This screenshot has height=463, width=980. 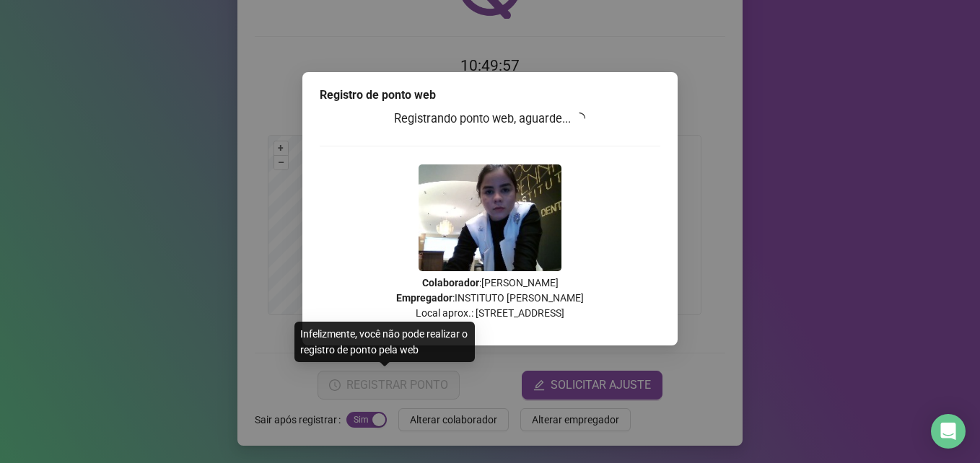 I want to click on strong: Colaborador, so click(x=451, y=282).